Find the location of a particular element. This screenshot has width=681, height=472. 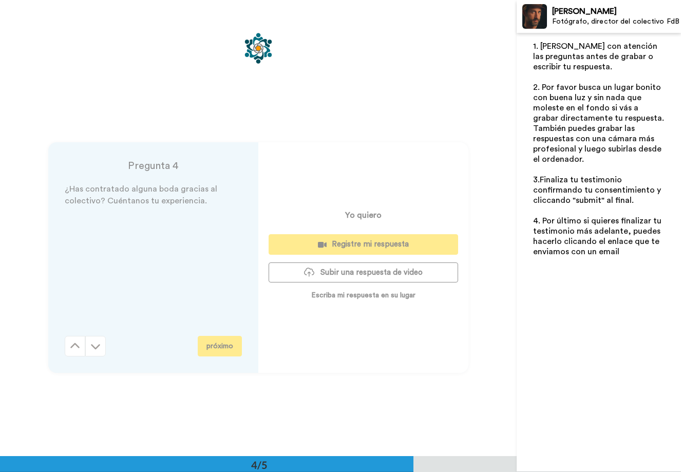

button: Registre mi respuesta is located at coordinates (363, 244).